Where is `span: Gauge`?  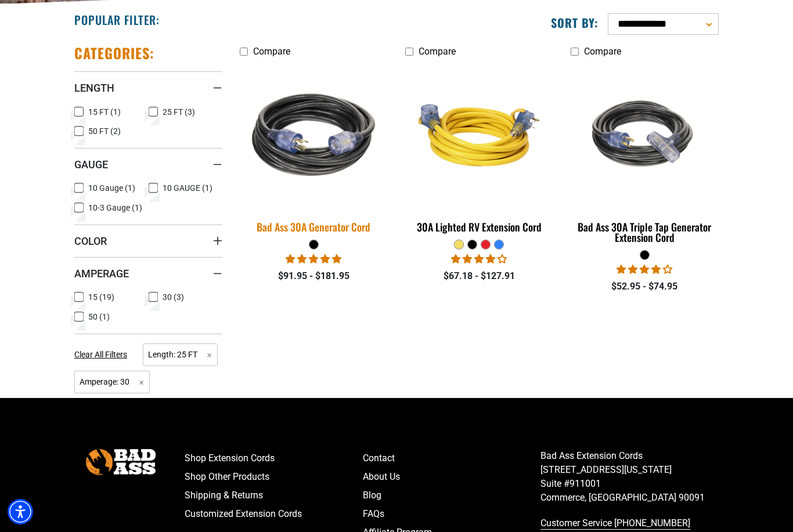 span: Gauge is located at coordinates (91, 164).